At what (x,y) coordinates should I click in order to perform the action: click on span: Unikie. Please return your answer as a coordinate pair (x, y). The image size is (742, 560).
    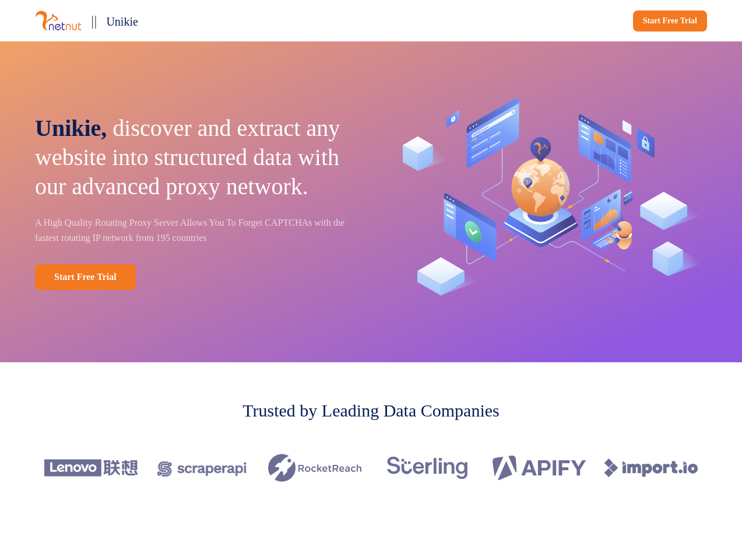
    Looking at the image, I should click on (121, 22).